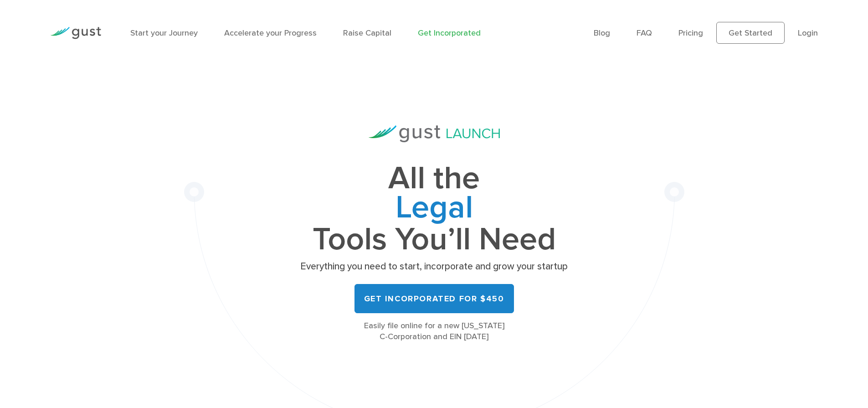 The height and width of the screenshot is (408, 868). I want to click on a: Login, so click(808, 33).